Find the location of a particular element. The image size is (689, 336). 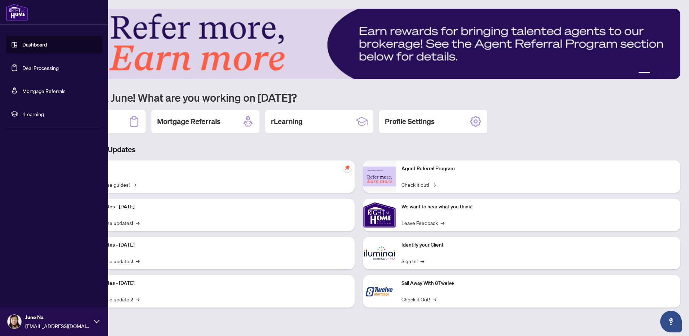

button: 3 is located at coordinates (660, 73).